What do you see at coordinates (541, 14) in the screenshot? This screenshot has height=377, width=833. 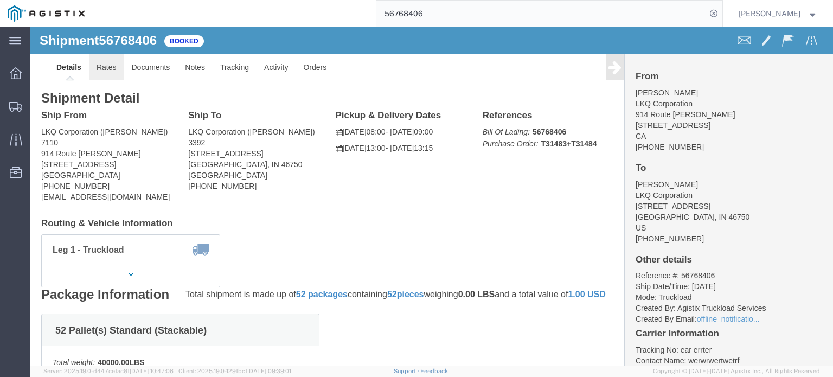 I see `input: Search for shipment number, reference number` at bounding box center [541, 14].